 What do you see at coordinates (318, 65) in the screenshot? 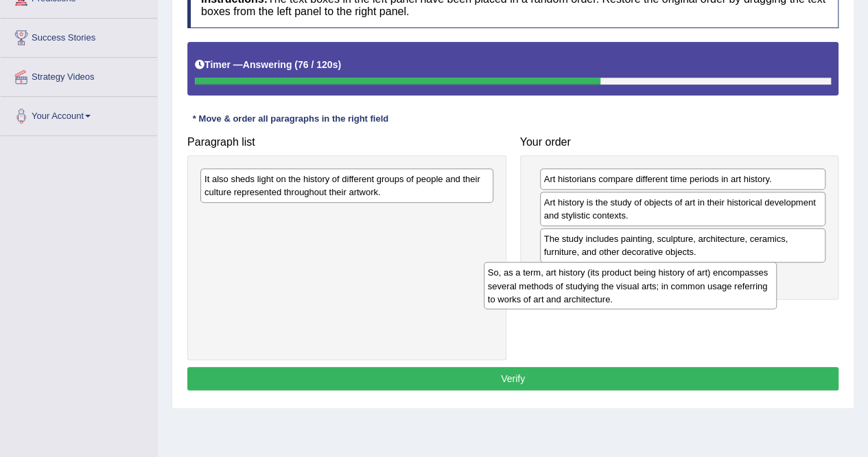
I see `b: 76 / 120s` at bounding box center [318, 65].